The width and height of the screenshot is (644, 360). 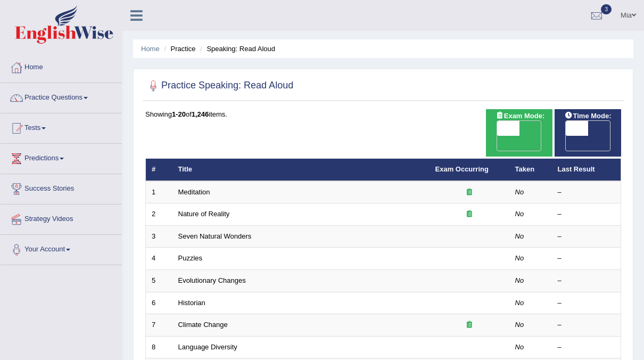 I want to click on a: Seven Natural Wonders, so click(x=215, y=236).